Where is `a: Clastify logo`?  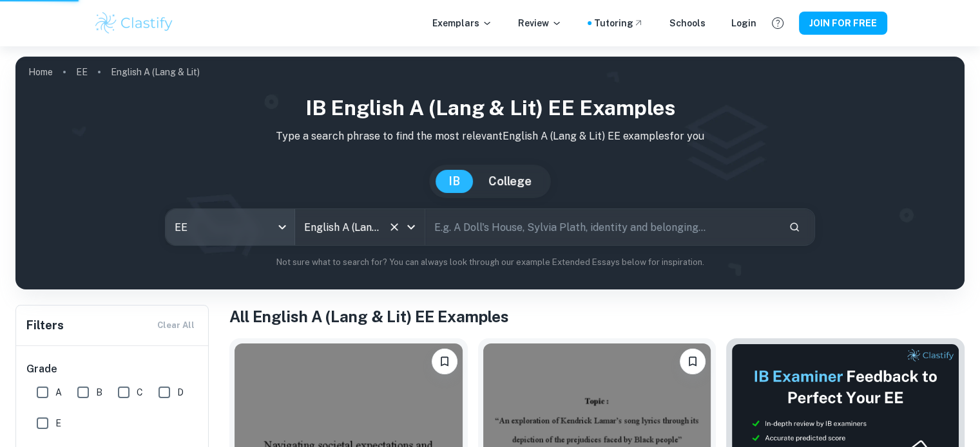
a: Clastify logo is located at coordinates (134, 23).